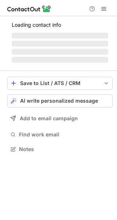 The image size is (117, 220). I want to click on span: Find work email, so click(65, 135).